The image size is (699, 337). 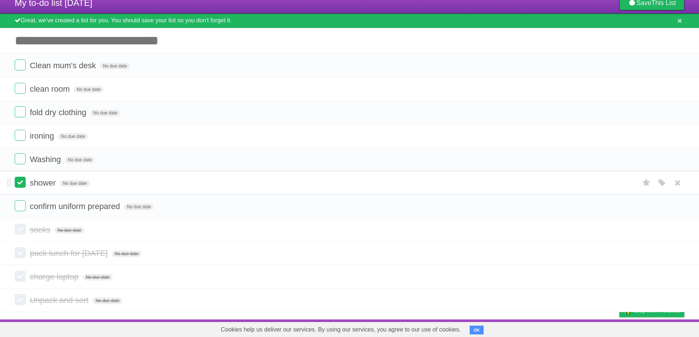 What do you see at coordinates (341, 330) in the screenshot?
I see `span: Cookies help us deliver our services. By using our services, you agree to our use of cookies.` at bounding box center [341, 330].